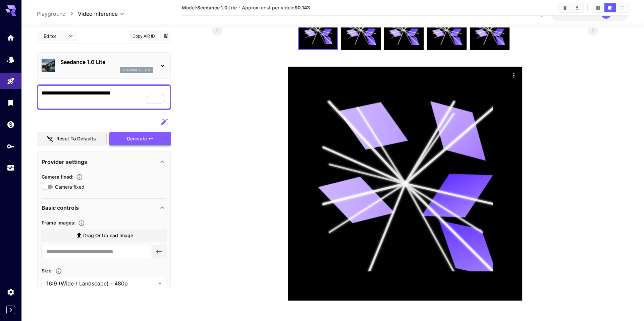  Describe the element at coordinates (51, 14) in the screenshot. I see `p: Playground` at that location.